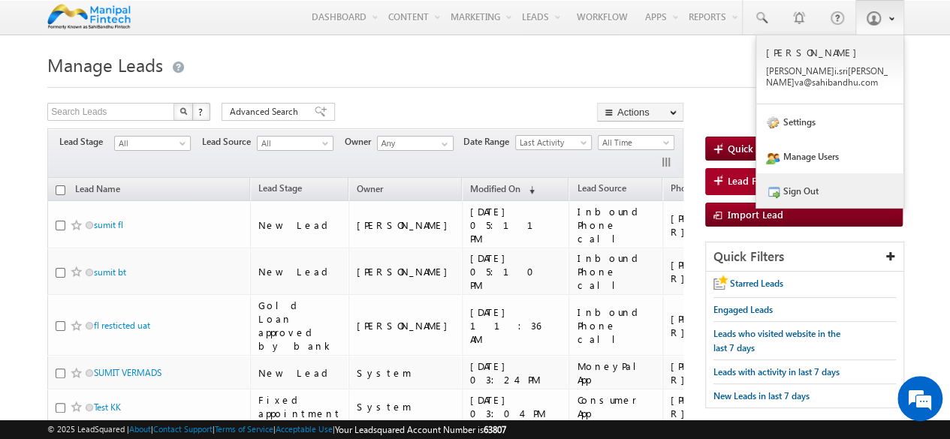  What do you see at coordinates (89, 17) in the screenshot?
I see `img: Custom Logo` at bounding box center [89, 17].